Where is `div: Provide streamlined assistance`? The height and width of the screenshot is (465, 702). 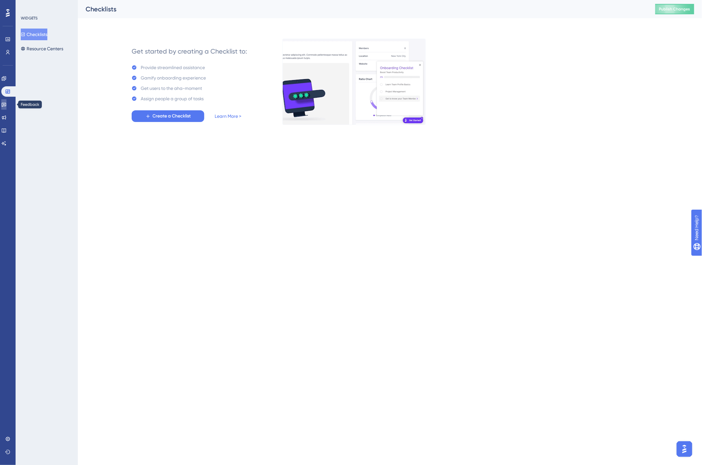 div: Provide streamlined assistance is located at coordinates (173, 67).